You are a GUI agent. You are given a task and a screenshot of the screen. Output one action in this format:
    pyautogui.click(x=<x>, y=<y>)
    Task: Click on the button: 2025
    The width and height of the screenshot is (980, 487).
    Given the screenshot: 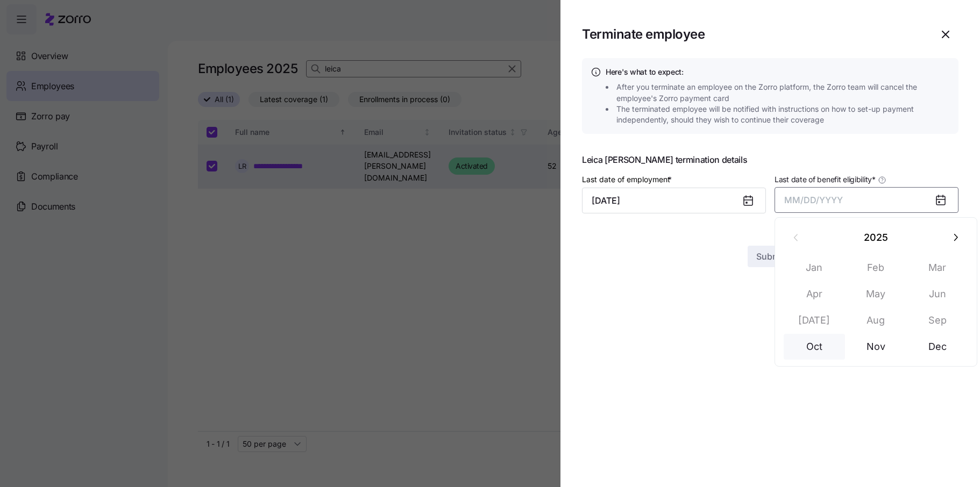 What is the action you would take?
    pyautogui.click(x=876, y=237)
    